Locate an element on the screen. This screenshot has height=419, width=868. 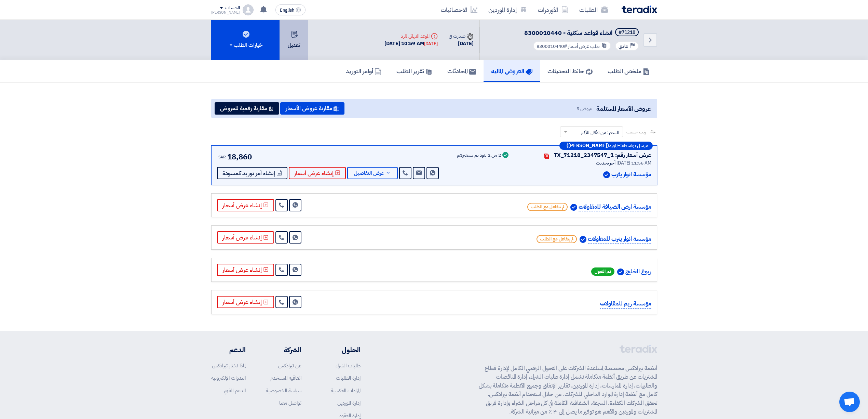
span: English is located at coordinates (287, 10).